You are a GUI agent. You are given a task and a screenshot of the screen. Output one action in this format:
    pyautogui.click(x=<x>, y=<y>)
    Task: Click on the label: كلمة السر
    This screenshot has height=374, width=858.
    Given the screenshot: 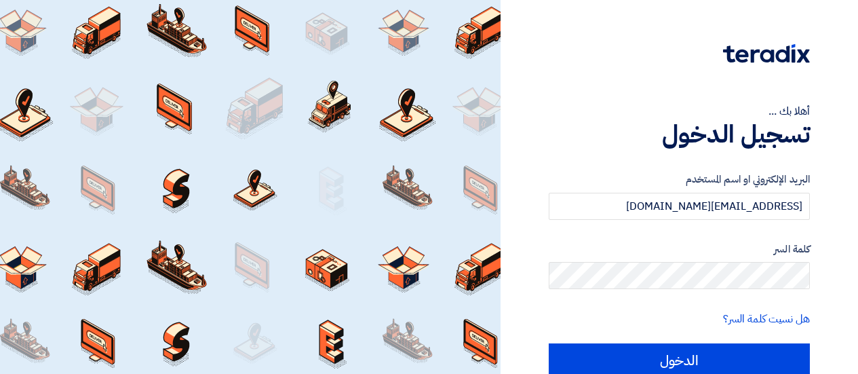 What is the action you would take?
    pyautogui.click(x=679, y=249)
    